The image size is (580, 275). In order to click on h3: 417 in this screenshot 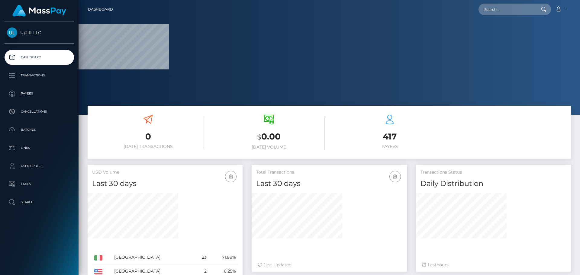, I will do `click(390, 137)`.